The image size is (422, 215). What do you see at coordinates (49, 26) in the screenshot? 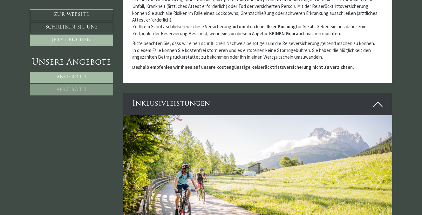
I see `div: Guten Tag, wie können wir Ihnen helfen?` at bounding box center [49, 26].